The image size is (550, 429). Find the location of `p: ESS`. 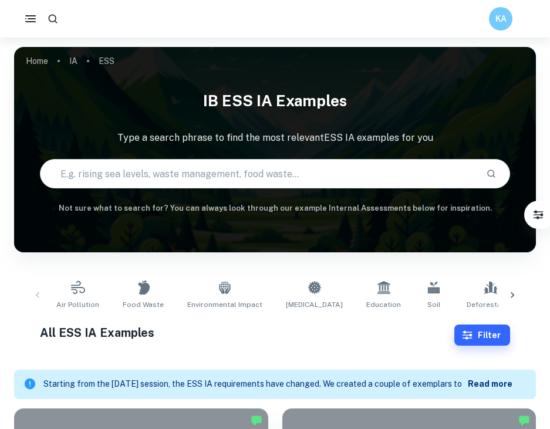

p: ESS is located at coordinates (106, 61).